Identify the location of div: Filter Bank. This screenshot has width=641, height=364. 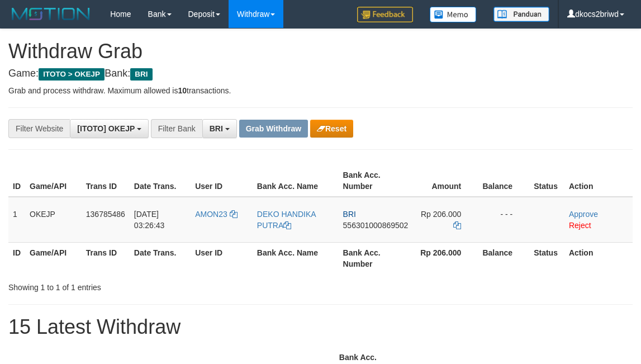
(176, 129).